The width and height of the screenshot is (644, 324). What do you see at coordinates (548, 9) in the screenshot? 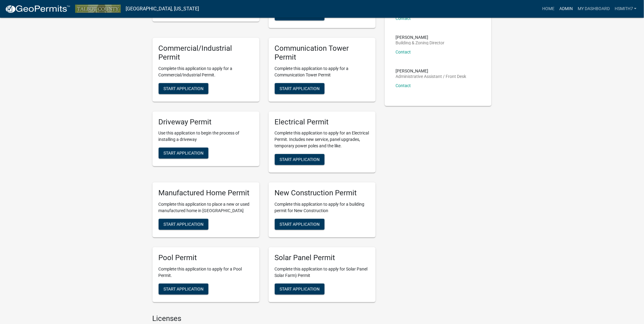
I see `a: Home` at bounding box center [548, 9].